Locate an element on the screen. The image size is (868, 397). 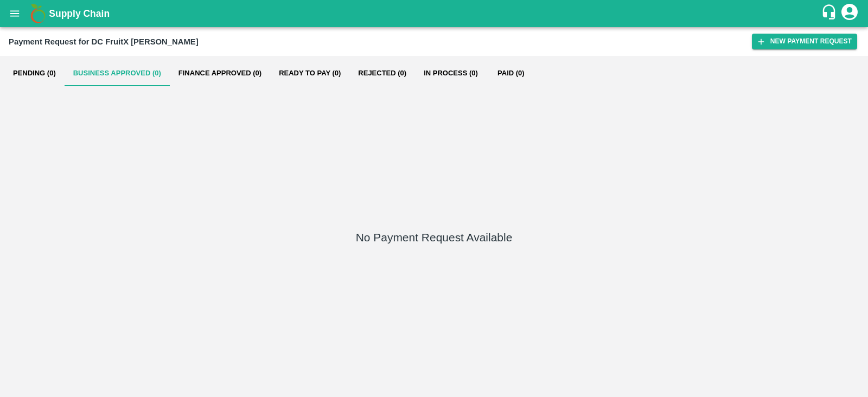
b: Supply Chain is located at coordinates (79, 14).